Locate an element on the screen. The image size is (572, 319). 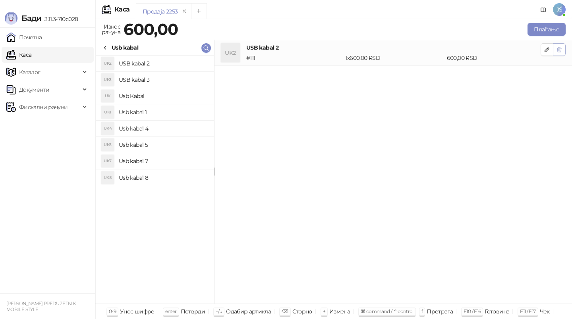
span: 0-9 is located at coordinates (112, 312).